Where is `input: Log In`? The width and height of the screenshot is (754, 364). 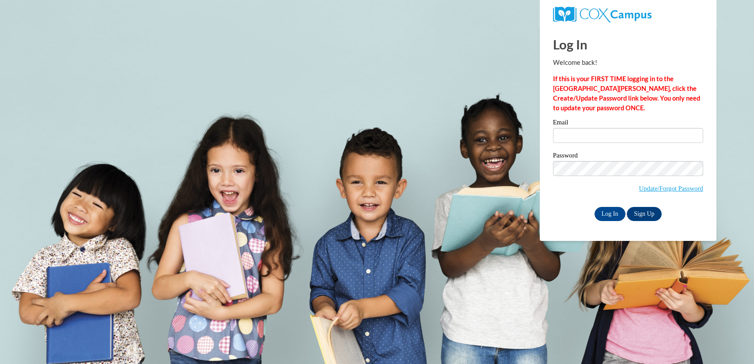 input: Log In is located at coordinates (610, 214).